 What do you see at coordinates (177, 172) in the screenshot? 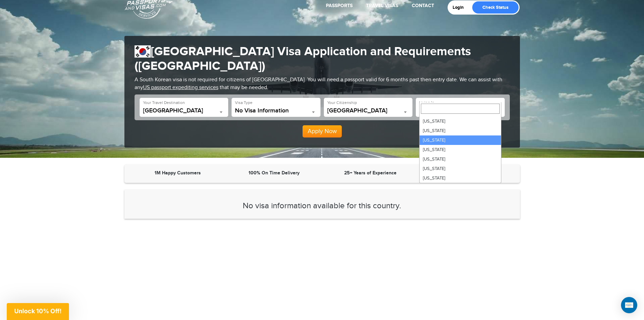
I see `strong: 1M Happy Customers` at bounding box center [177, 172].